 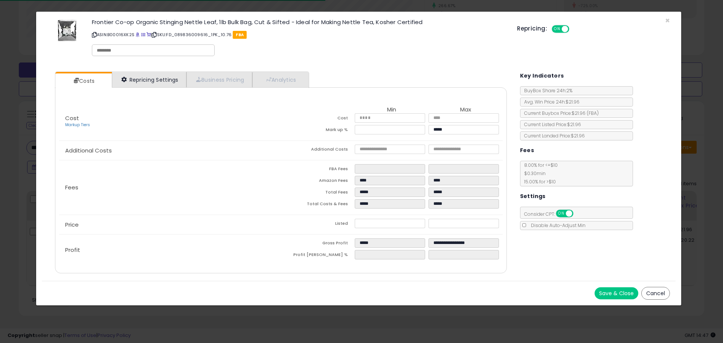 I want to click on a: Analytics, so click(x=280, y=79).